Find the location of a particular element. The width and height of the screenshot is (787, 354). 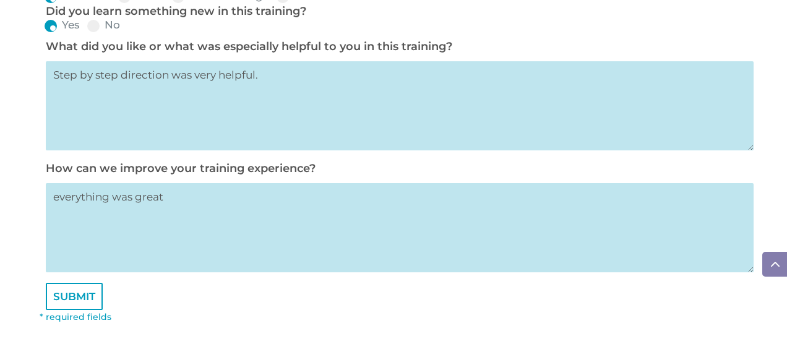

label: What did you like or what was especially helpful to you in this training? is located at coordinates (249, 46).